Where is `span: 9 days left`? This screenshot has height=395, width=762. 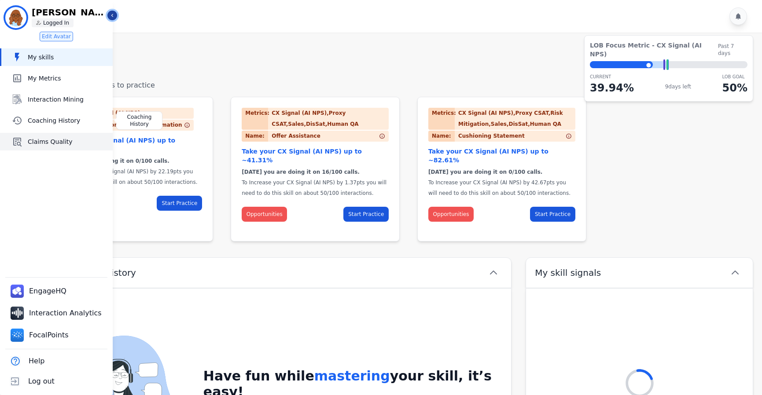 span: 9 days left is located at coordinates (678, 87).